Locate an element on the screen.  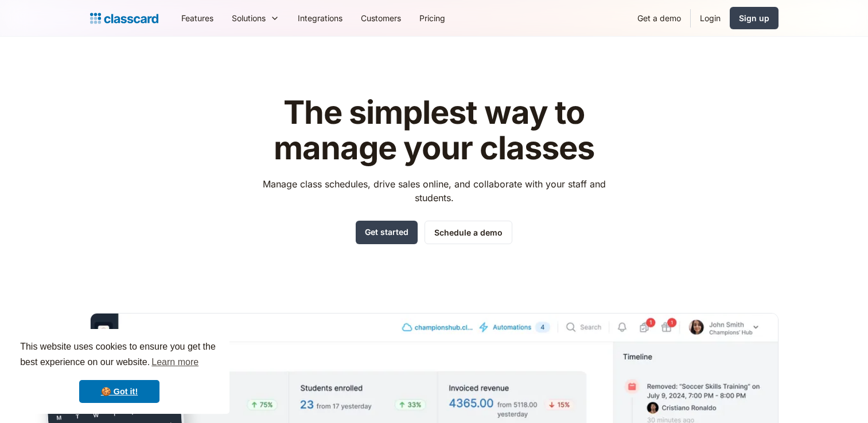
a: learn more about cookies is located at coordinates (175, 363).